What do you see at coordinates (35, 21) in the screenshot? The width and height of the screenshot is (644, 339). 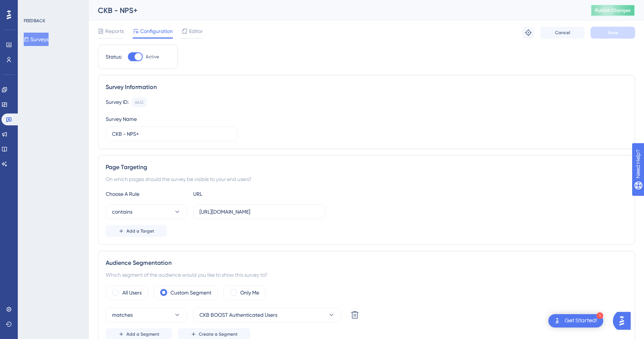 I see `div: FEEDBACK` at bounding box center [35, 21].